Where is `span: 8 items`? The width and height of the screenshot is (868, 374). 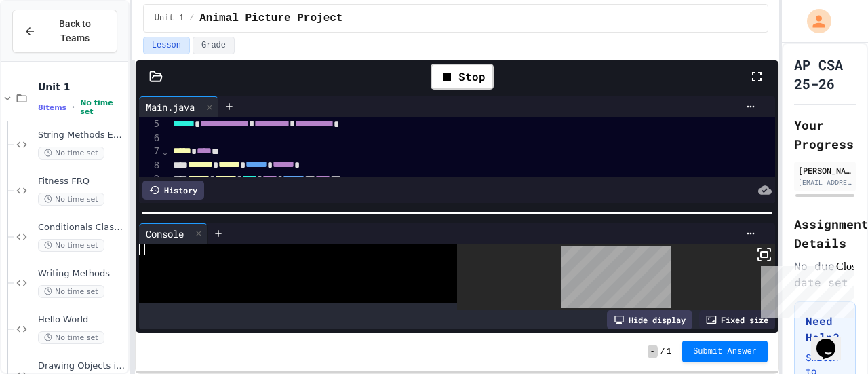
span: 8 items is located at coordinates (52, 107).